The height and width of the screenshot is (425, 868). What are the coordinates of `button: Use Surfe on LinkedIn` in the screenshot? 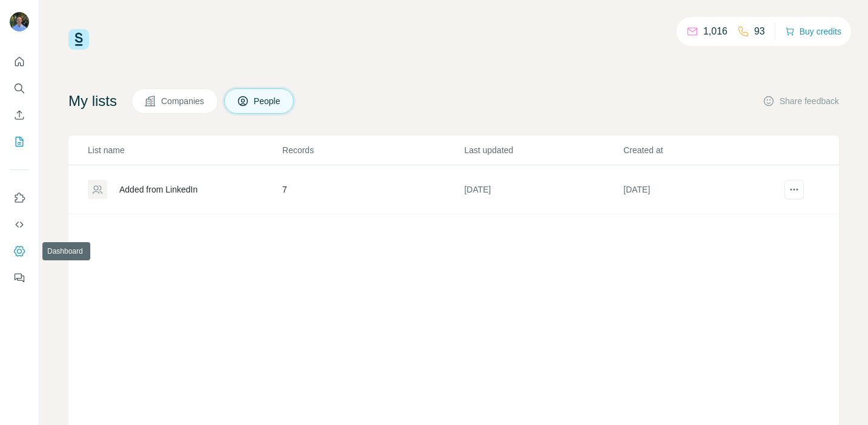 It's located at (20, 198).